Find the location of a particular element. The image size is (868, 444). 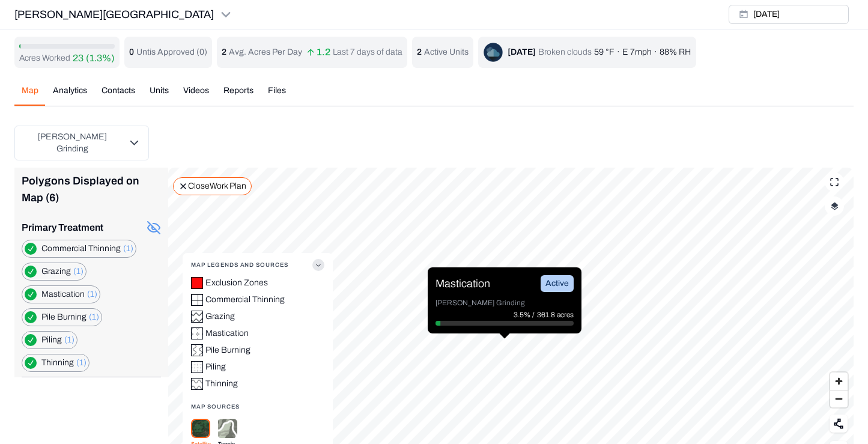

div: Piling is located at coordinates (215, 367).